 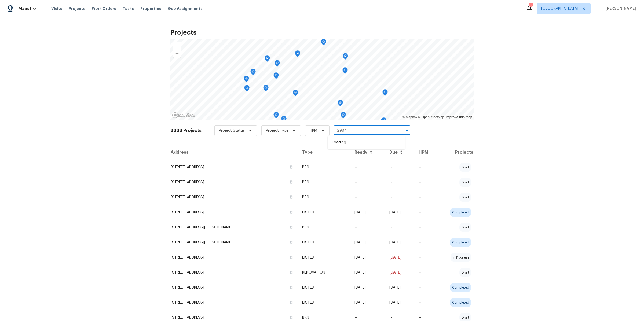 What do you see at coordinates (232, 130) in the screenshot?
I see `span: Project Status` at bounding box center [232, 130].